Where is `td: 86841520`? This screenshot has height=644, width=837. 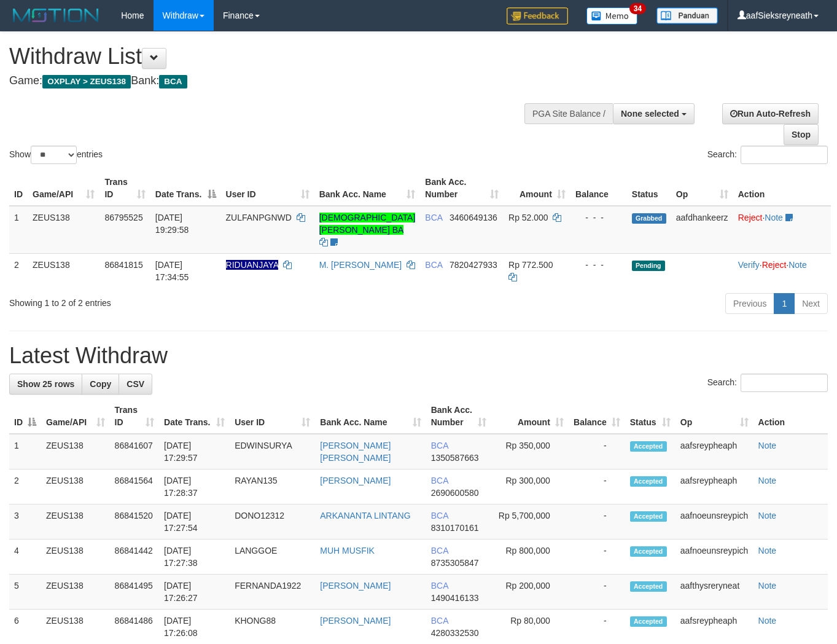 td: 86841520 is located at coordinates (135, 522).